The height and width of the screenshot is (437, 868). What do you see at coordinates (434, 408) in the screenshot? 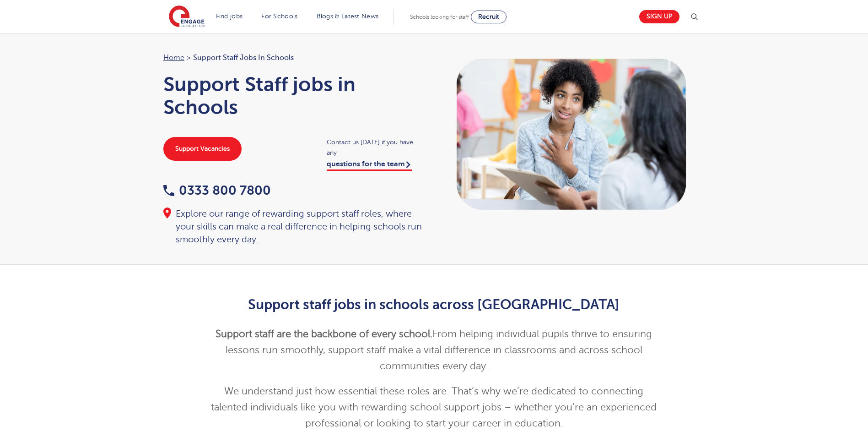
I see `p: We understand just how essential these roles are. That’s why we’re dedicated to connecting talent...` at bounding box center [434, 408].